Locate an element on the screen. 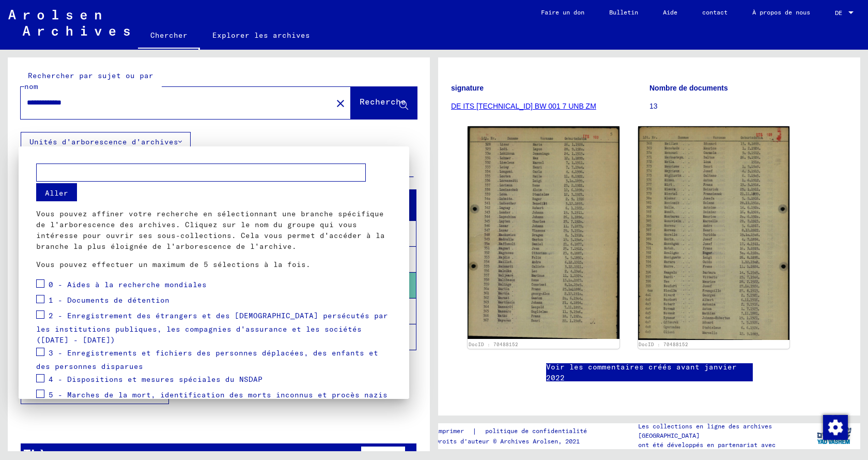 The width and height of the screenshot is (868, 460). font: 1 - Documents de détention is located at coordinates (109, 300).